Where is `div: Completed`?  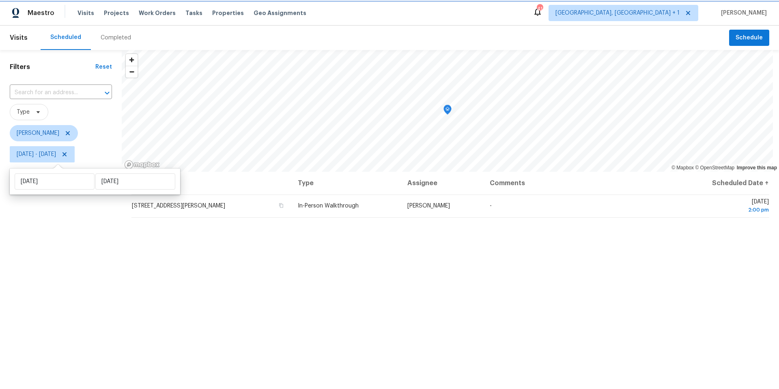
div: Completed is located at coordinates (116, 38).